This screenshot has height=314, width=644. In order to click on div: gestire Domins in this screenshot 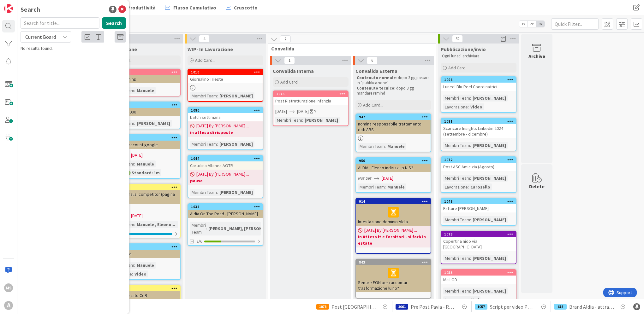, I will do `click(143, 79)`.